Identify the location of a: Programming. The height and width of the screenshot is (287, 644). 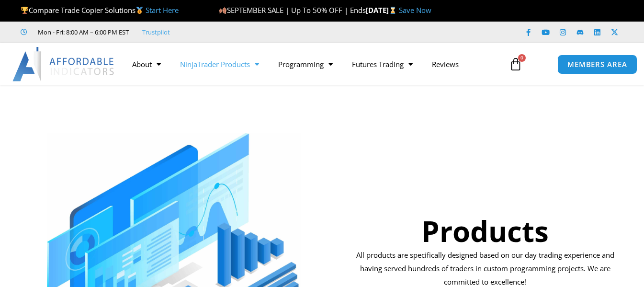
(306, 64).